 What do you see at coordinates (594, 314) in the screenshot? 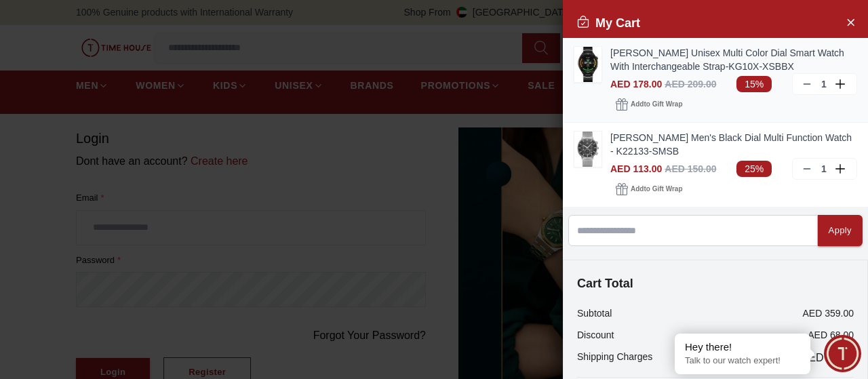
I see `p: Subtotal` at bounding box center [594, 314].